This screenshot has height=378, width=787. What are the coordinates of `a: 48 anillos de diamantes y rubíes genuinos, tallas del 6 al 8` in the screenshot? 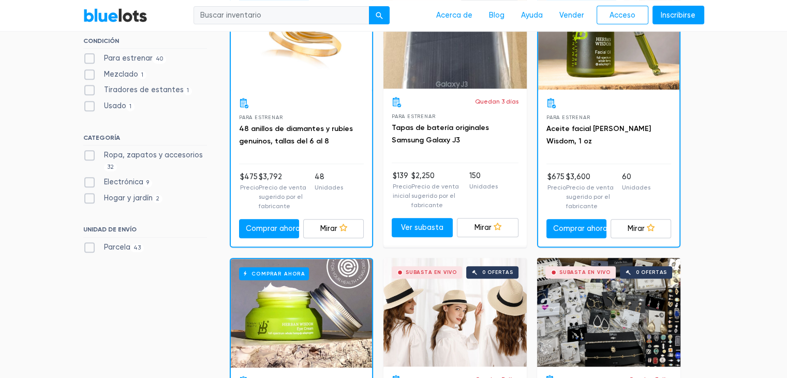 It's located at (296, 135).